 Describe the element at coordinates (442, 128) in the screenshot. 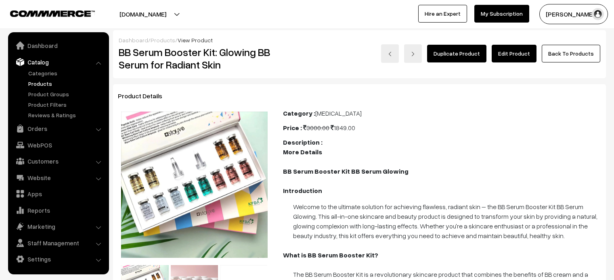

I see `div: 1849.00` at that location.